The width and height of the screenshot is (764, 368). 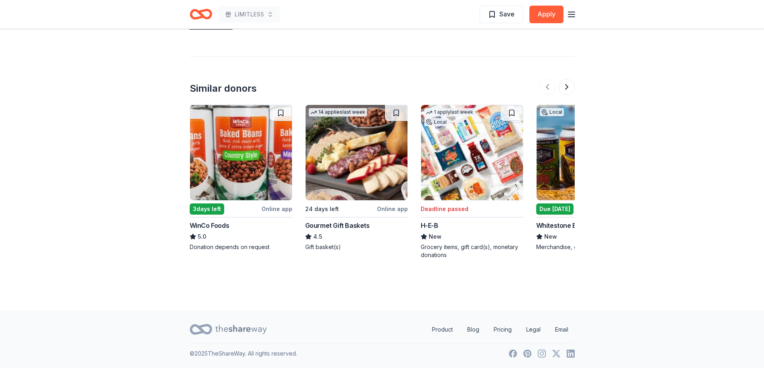 I want to click on div: 3 days left, so click(x=207, y=209).